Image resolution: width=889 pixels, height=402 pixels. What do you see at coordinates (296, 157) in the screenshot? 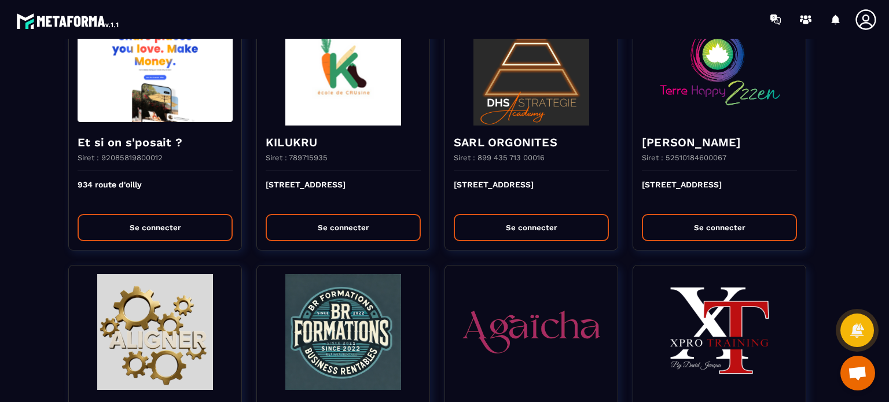
I see `p: Siret : 789715935` at bounding box center [296, 157].